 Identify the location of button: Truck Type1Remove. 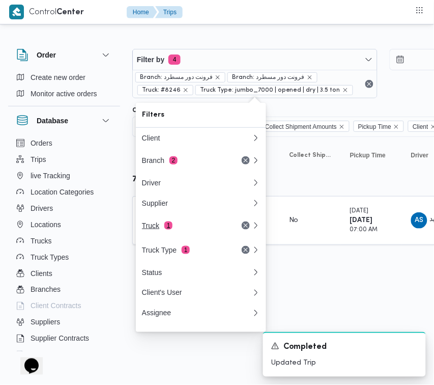
(201, 250).